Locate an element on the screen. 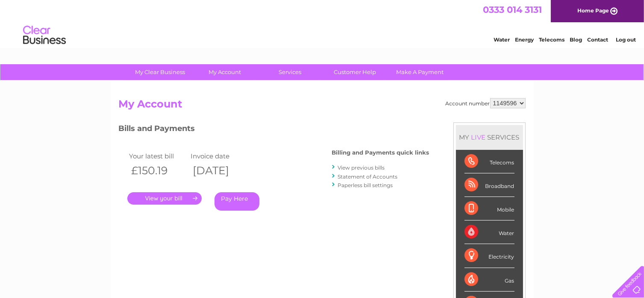 Image resolution: width=644 pixels, height=298 pixels. div: Gas is located at coordinates (489, 279).